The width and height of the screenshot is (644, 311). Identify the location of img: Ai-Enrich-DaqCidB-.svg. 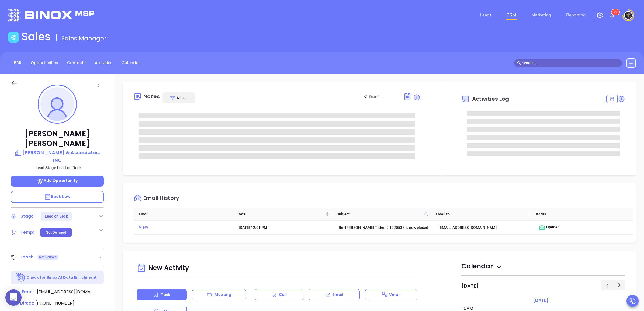
(21, 278).